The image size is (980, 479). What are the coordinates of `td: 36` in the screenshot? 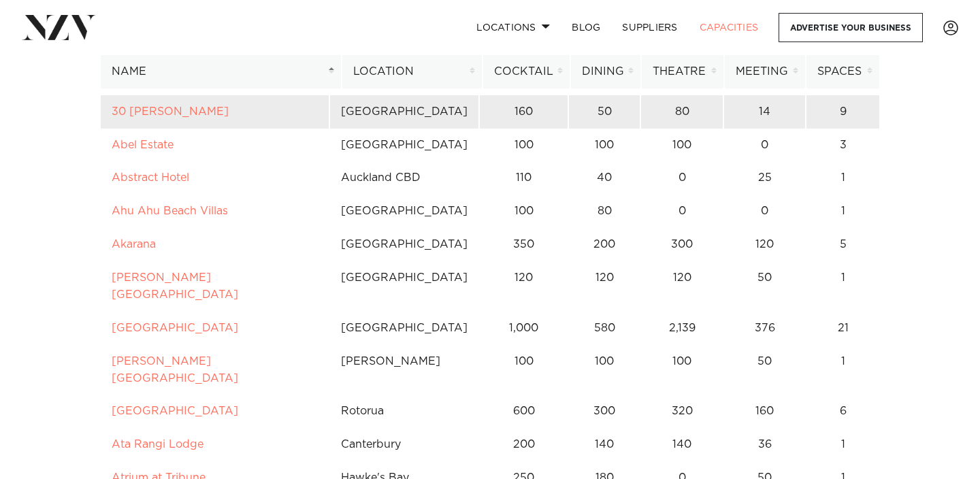 It's located at (765, 444).